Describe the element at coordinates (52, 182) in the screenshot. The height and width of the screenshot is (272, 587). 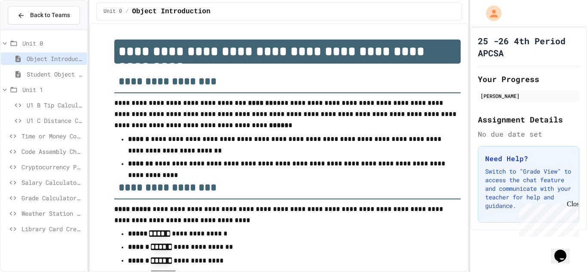
I see `span: Salary Calculator Fixer` at that location.